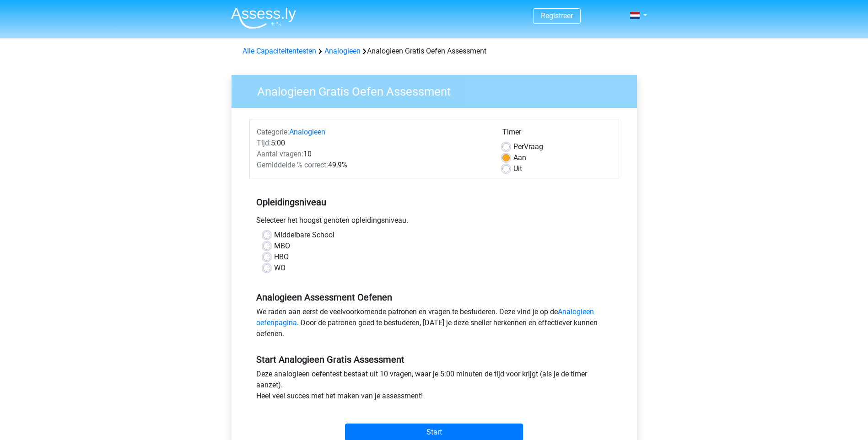  I want to click on span: Categorie:, so click(273, 132).